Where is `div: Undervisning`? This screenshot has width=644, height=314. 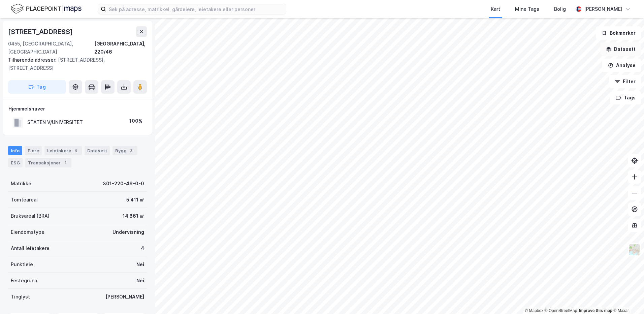
div: Undervisning is located at coordinates (128, 232).